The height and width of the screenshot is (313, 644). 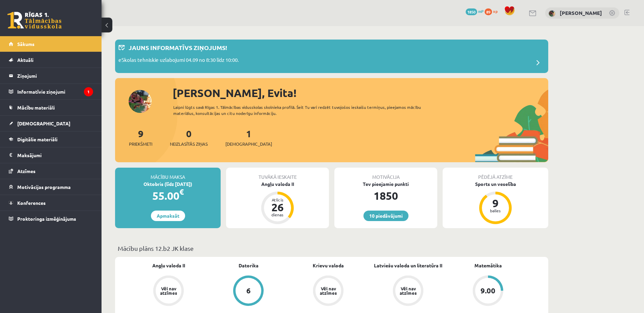 What do you see at coordinates (481, 11) in the screenshot?
I see `span: mP` at bounding box center [481, 11].